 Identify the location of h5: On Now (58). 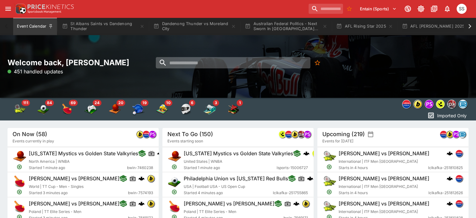
(30, 134).